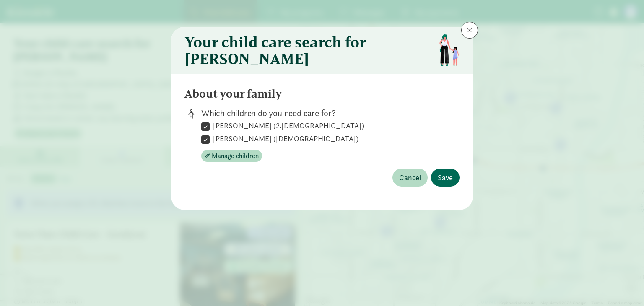  Describe the element at coordinates (231, 156) in the screenshot. I see `button: Manage children` at that location.